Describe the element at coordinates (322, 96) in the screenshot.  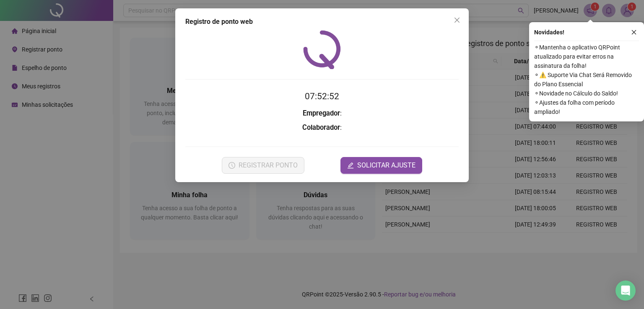
I see `time: 07:52:52` at that location.